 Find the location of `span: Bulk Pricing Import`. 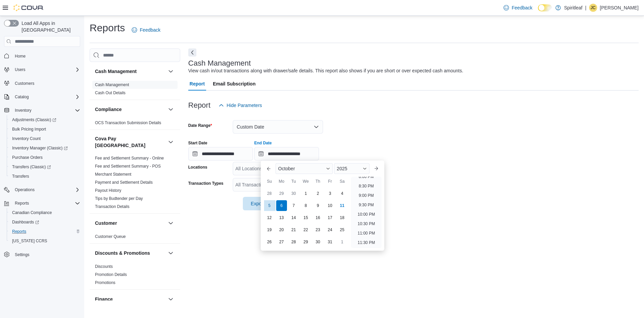

span: Bulk Pricing Import is located at coordinates (29, 129).